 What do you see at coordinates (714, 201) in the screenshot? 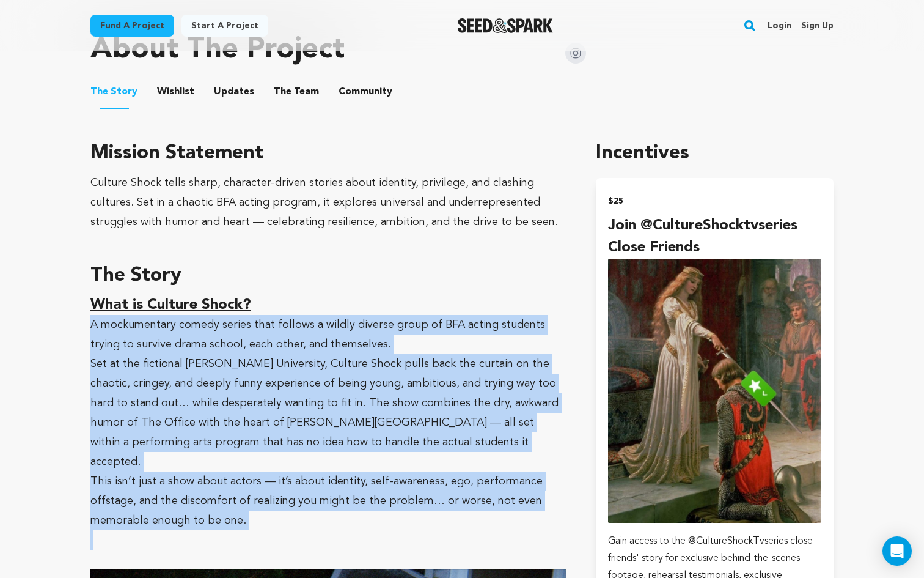
I see `h2: $25` at bounding box center [714, 201].